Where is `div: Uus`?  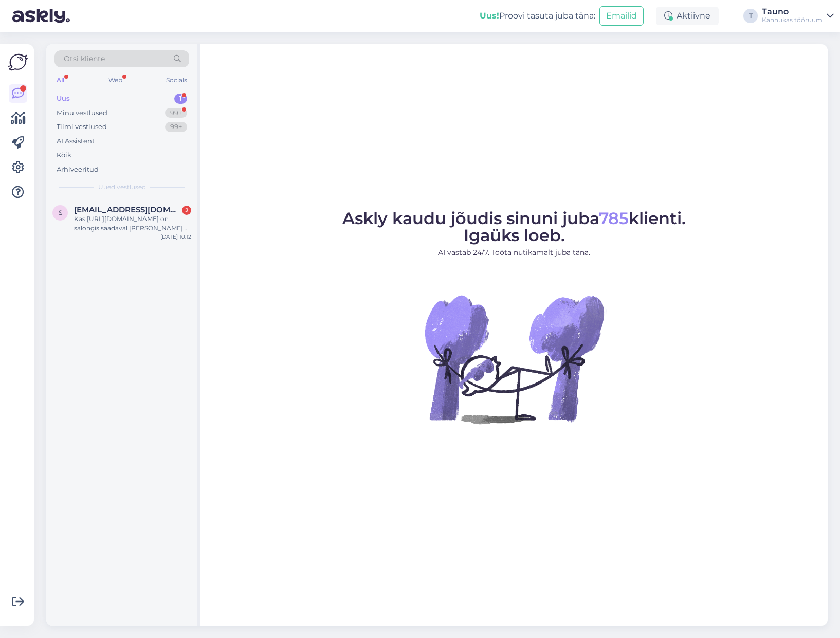 div: Uus is located at coordinates (63, 98).